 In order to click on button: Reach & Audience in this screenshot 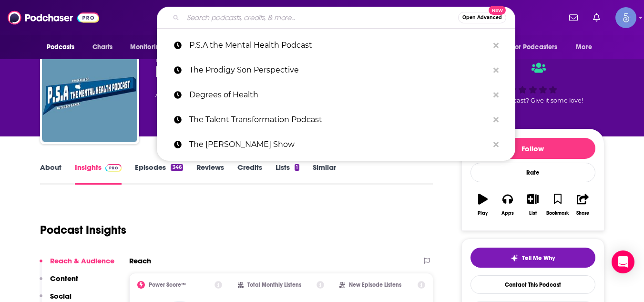, I will do `click(77, 265)`.